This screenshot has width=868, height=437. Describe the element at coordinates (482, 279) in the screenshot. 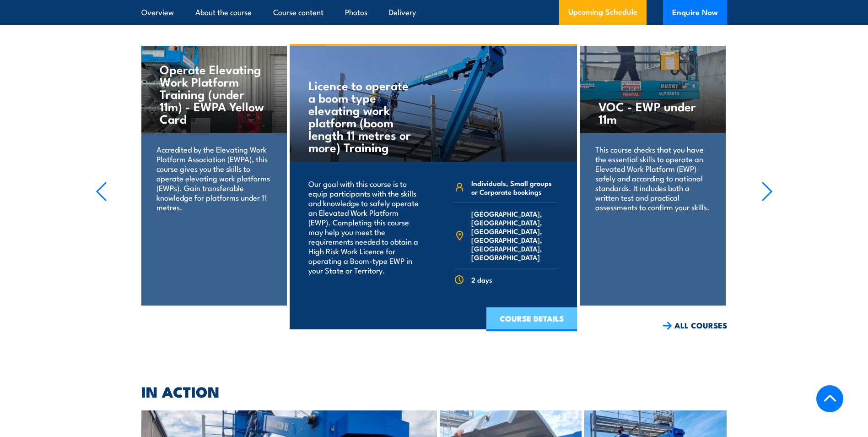

I see `span: 2 days` at that location.